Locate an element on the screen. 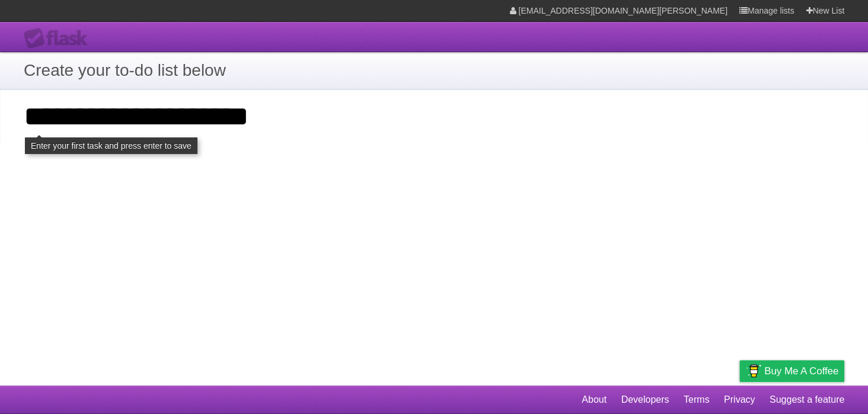  a: About is located at coordinates (594, 400).